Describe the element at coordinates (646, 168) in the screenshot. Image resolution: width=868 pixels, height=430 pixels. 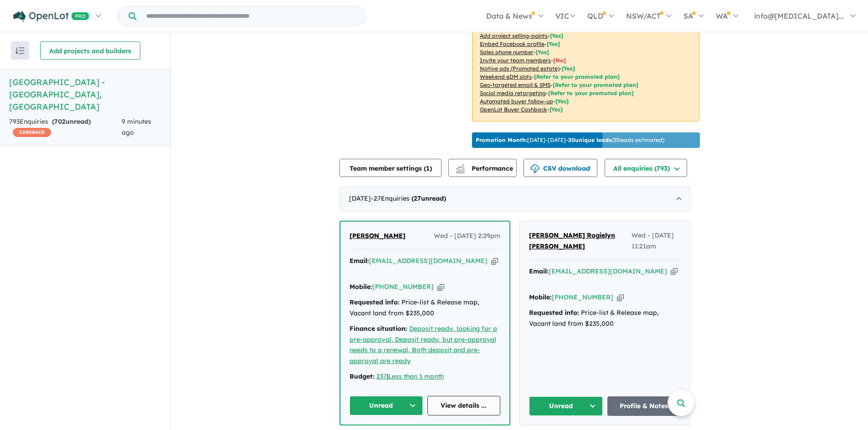
I see `button: All enquiries (793)` at that location.